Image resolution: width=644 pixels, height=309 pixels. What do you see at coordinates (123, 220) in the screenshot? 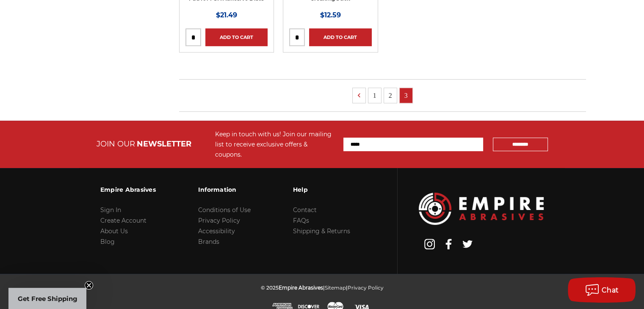
I see `a: Create Account` at bounding box center [123, 220].